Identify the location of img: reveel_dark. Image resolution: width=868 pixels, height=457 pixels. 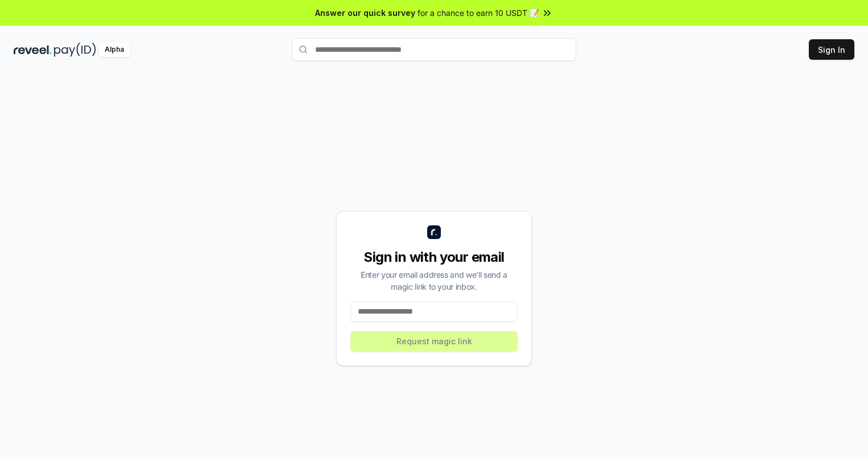
(32, 50).